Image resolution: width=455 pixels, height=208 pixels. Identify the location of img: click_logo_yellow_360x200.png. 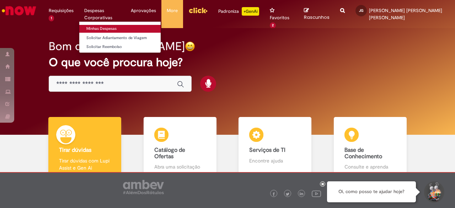
(198, 10).